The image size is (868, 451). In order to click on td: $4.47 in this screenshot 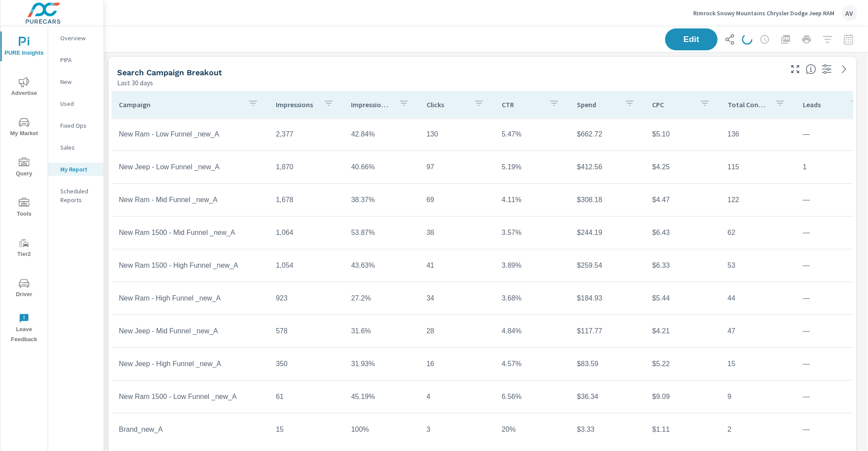, I will do `click(683, 200)`.